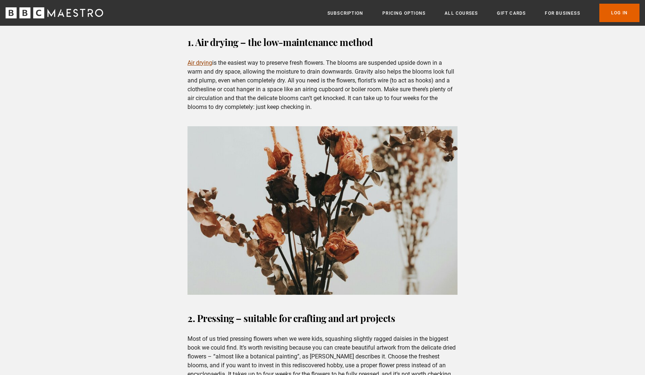 This screenshot has width=645, height=375. What do you see at coordinates (322, 319) in the screenshot?
I see `h3: 2. Pressing – suitable for crafting and art projects` at bounding box center [322, 319].